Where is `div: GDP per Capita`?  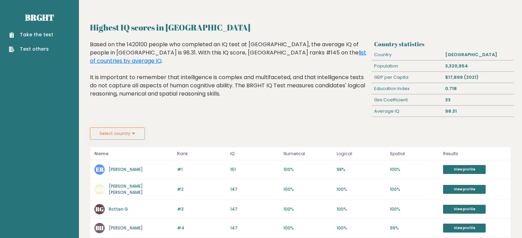
div: GDP per Capita is located at coordinates (407, 78).